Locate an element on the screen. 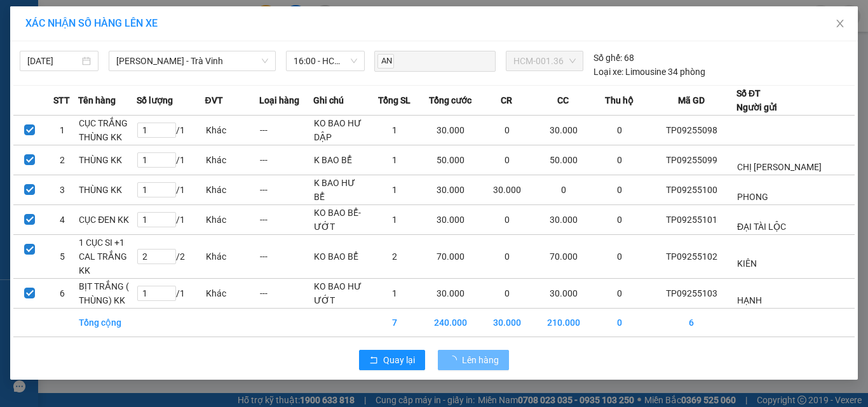 Image resolution: width=868 pixels, height=407 pixels. td: CỤC TRẮNG THÙNG KK is located at coordinates (108, 130).